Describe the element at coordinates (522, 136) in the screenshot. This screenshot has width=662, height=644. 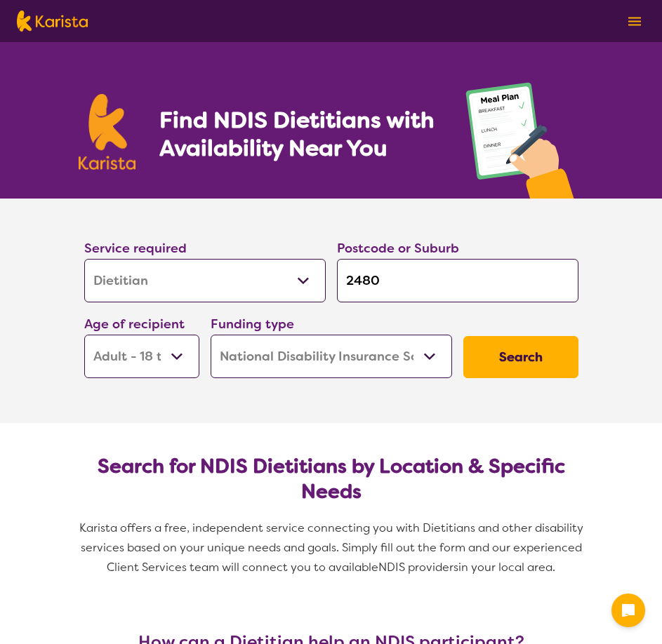
I see `img: dietitian` at that location.